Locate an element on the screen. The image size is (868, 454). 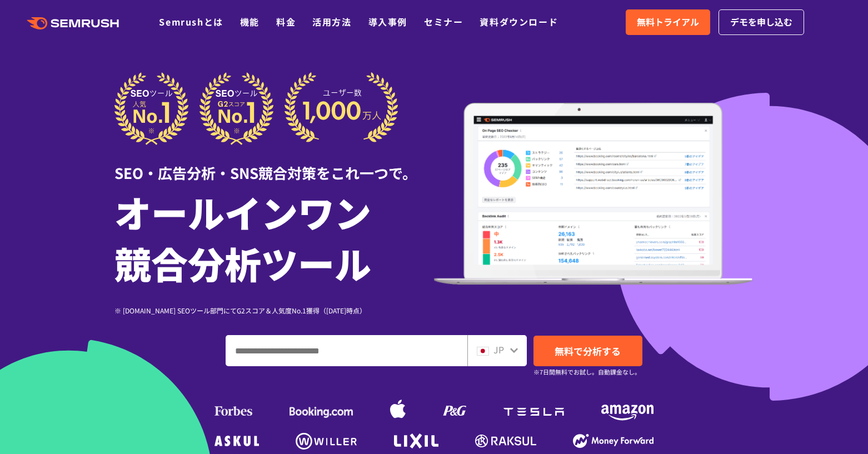
small: ※7日間無料でお試し。自動課金なし。 is located at coordinates (587, 372).